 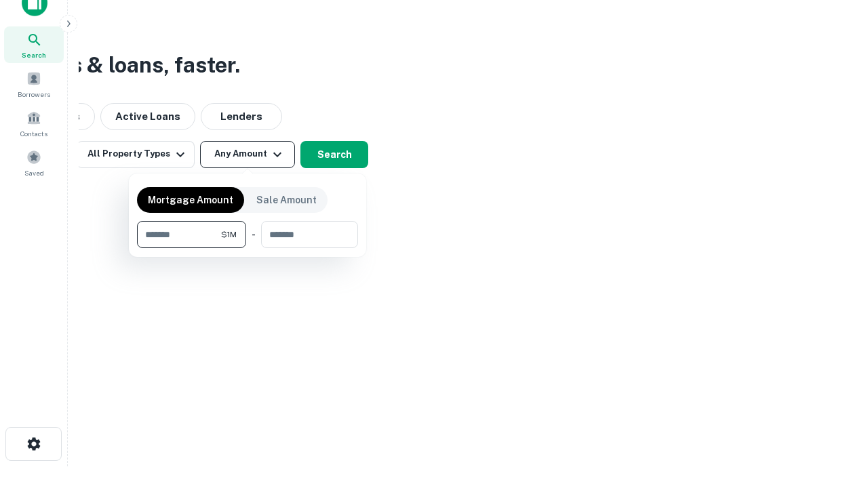 I want to click on p: Sale Amount, so click(x=286, y=200).